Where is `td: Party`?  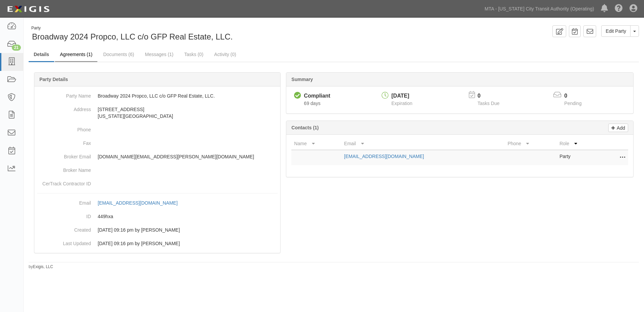
td: Party is located at coordinates (579, 157).